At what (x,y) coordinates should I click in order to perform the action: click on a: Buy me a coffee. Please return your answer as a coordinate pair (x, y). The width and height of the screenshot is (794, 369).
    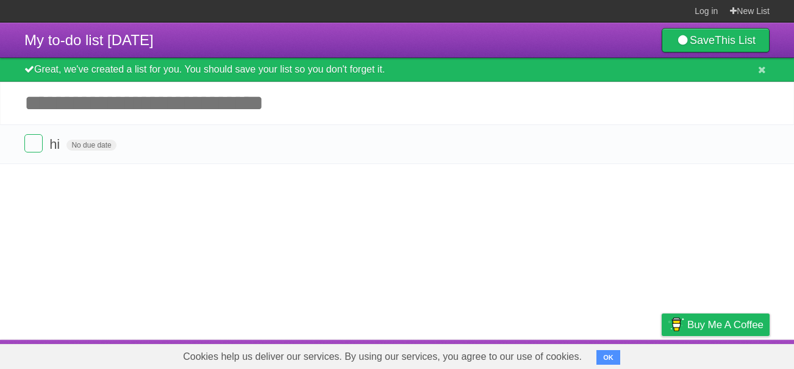
    Looking at the image, I should click on (715, 324).